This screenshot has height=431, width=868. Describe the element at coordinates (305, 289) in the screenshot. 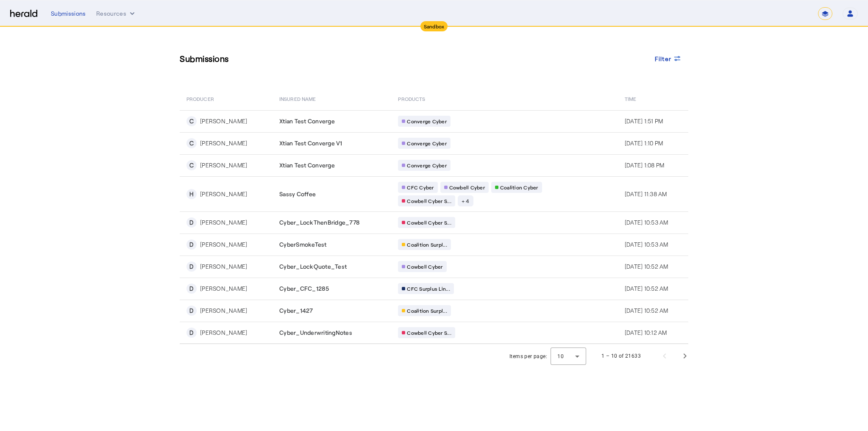

I see `span: Cyber_CFC_1285` at that location.